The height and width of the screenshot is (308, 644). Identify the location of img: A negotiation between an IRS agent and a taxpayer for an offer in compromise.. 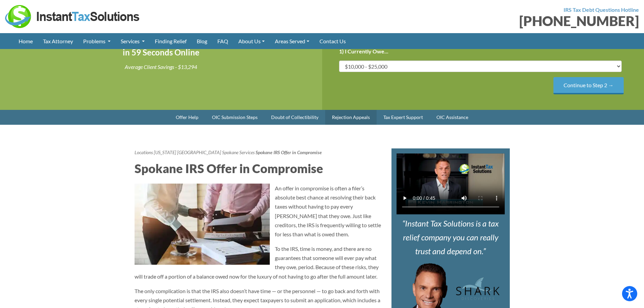
(202, 224).